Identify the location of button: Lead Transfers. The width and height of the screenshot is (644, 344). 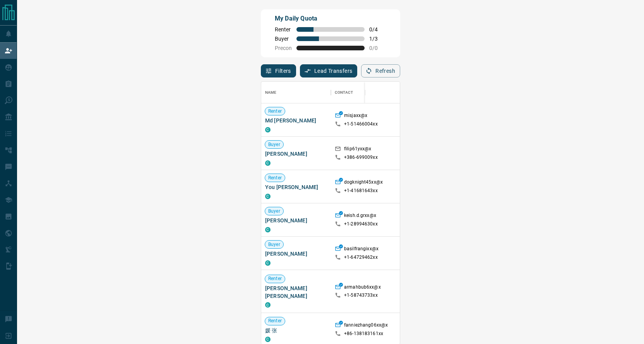
(329, 71).